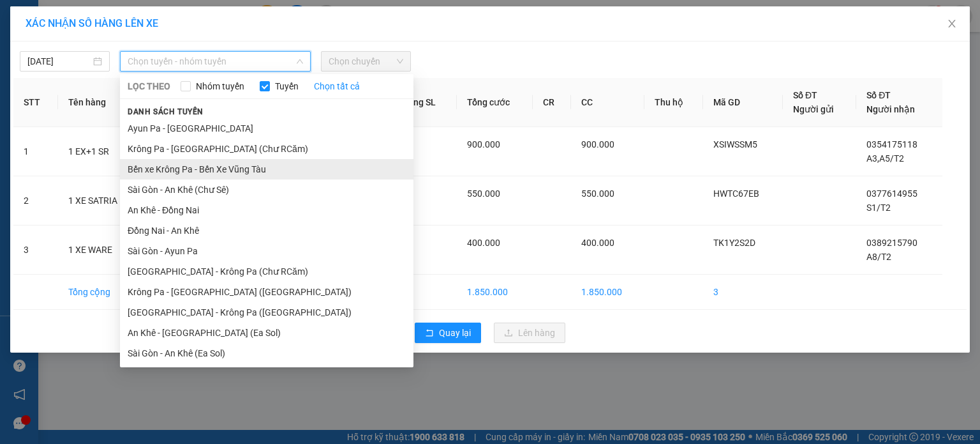  What do you see at coordinates (286, 86) in the screenshot?
I see `span: Tuyến` at bounding box center [286, 86].